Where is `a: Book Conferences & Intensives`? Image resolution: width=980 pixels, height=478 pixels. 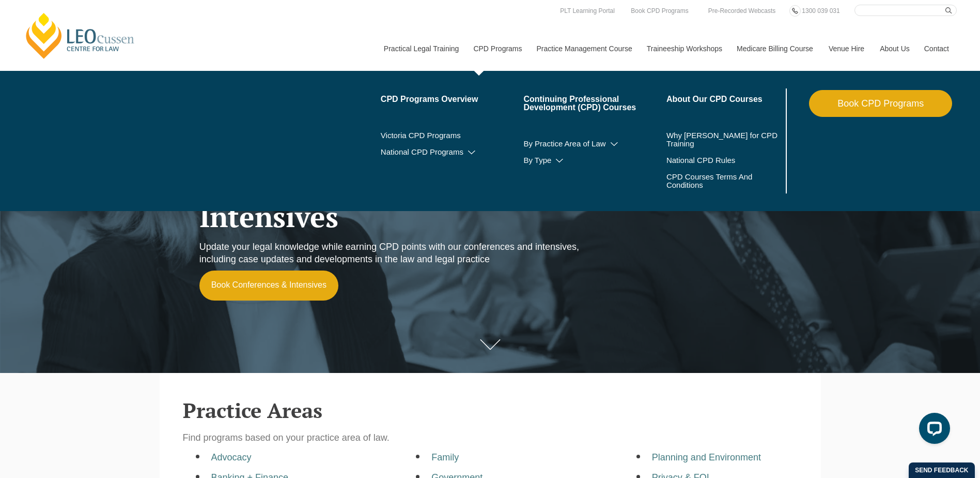
a: Book Conferences & Intensives is located at coordinates (269, 285).